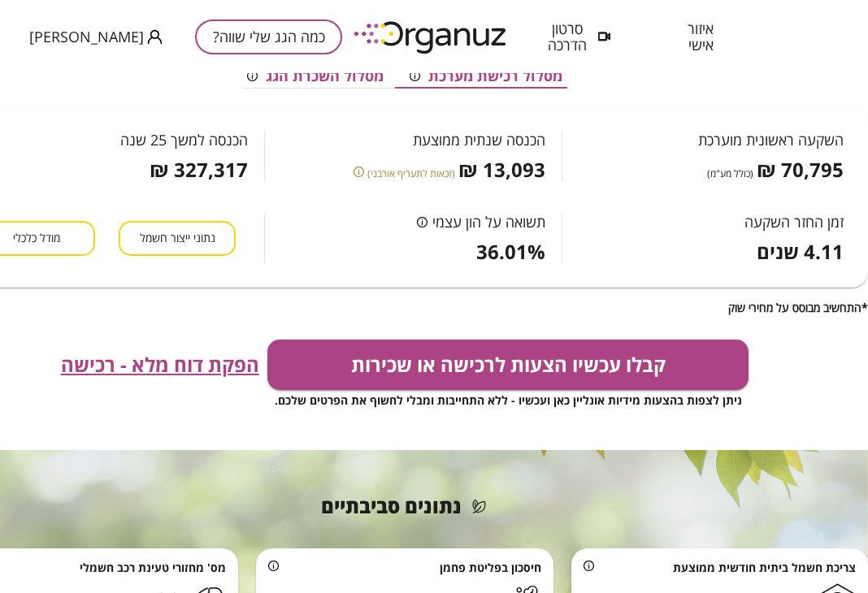  What do you see at coordinates (577, 36) in the screenshot?
I see `button: סרטון הדרכה` at bounding box center [577, 36].